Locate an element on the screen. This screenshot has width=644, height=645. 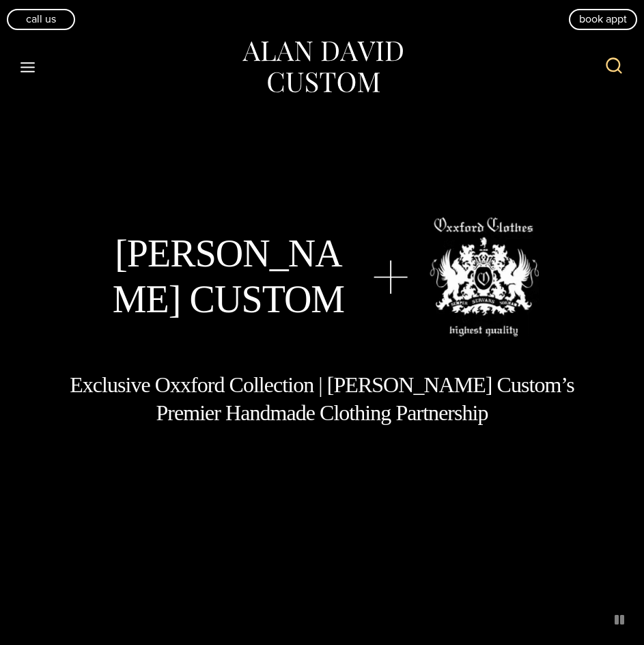
button: Open menu is located at coordinates (28, 67).